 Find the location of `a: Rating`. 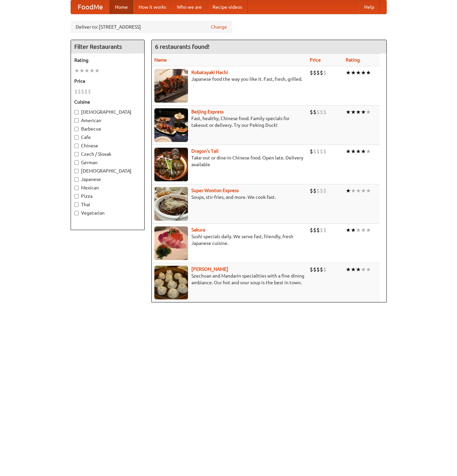

a: Rating is located at coordinates (353, 60).